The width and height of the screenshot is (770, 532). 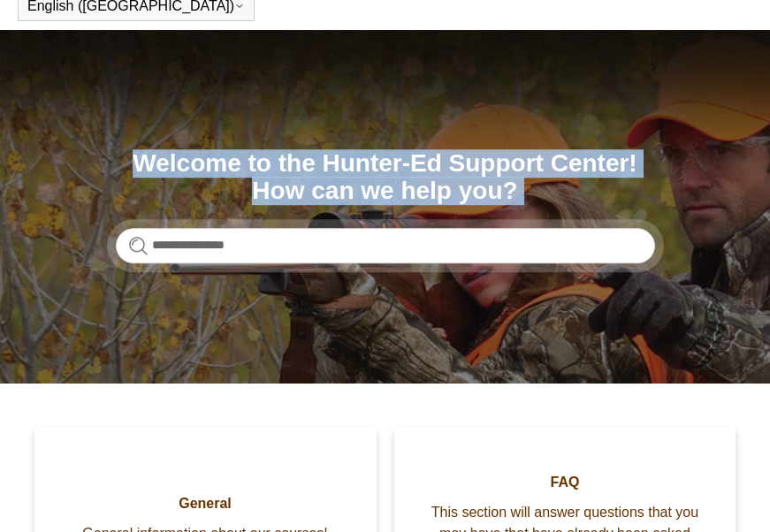 I want to click on input: Search, so click(x=385, y=245).